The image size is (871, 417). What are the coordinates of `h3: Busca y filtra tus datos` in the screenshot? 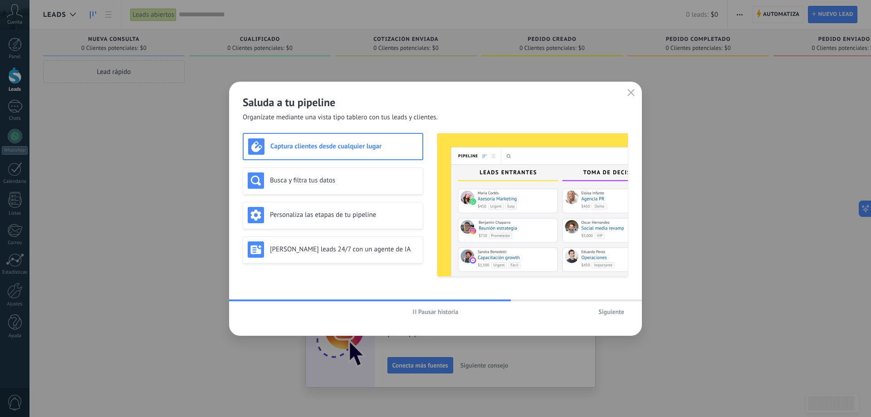 It's located at (344, 180).